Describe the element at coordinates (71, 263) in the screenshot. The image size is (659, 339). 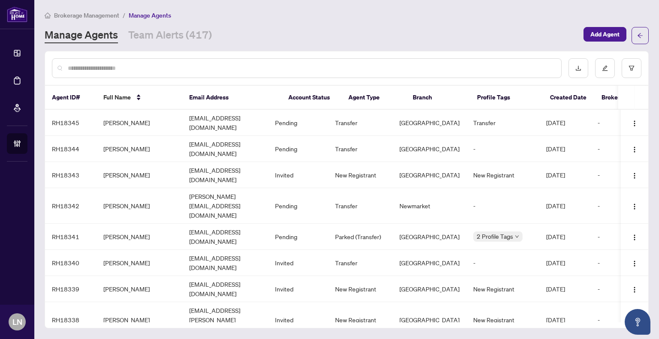
I see `td: RH18340` at that location.